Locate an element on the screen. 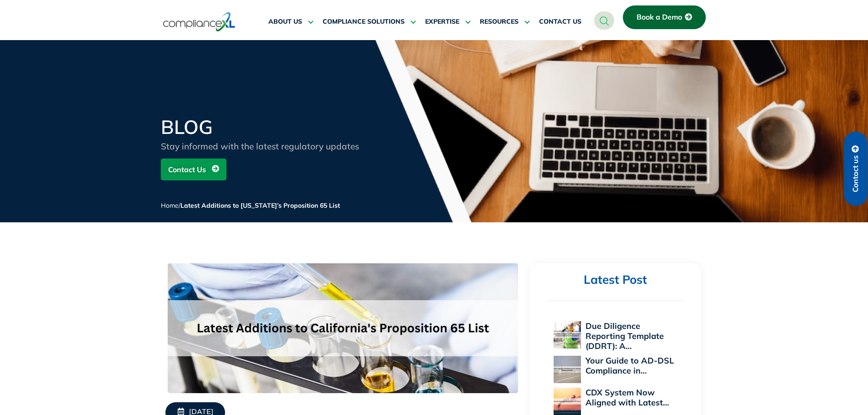  span: COMPLIANCE SOLUTIONS is located at coordinates (363, 22).